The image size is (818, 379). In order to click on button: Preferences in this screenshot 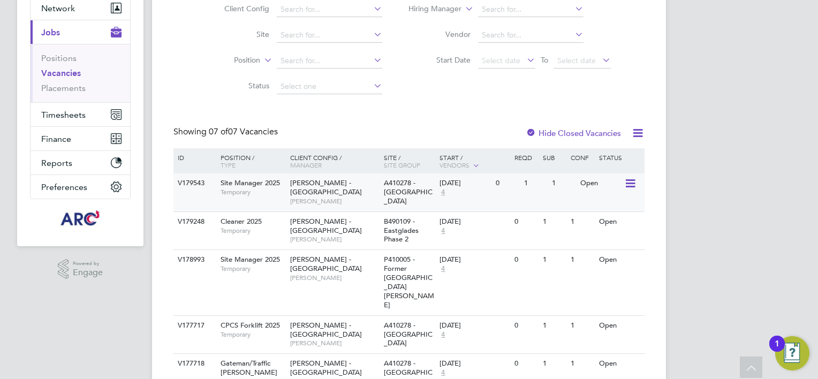, I will do `click(80, 187)`.